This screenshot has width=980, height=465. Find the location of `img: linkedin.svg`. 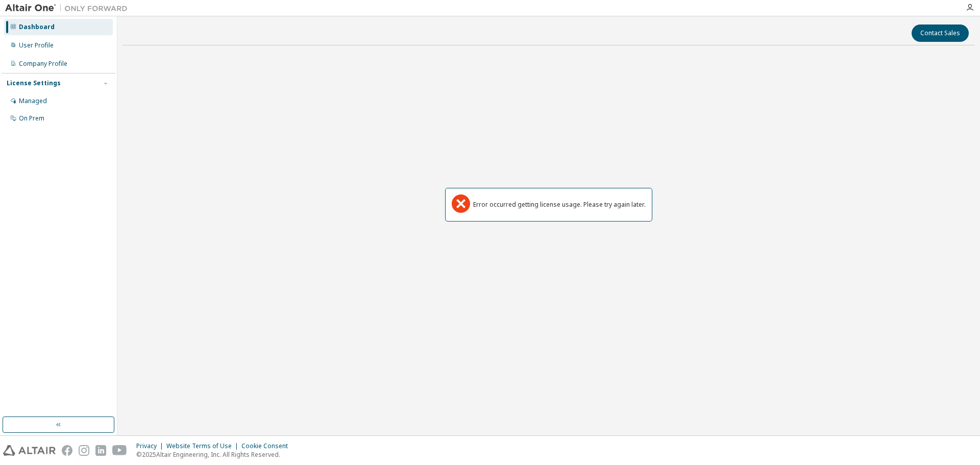

img: linkedin.svg is located at coordinates (100, 450).